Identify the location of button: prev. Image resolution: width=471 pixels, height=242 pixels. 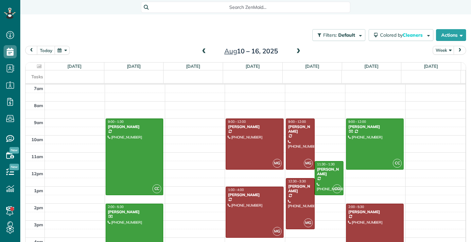
(31, 50).